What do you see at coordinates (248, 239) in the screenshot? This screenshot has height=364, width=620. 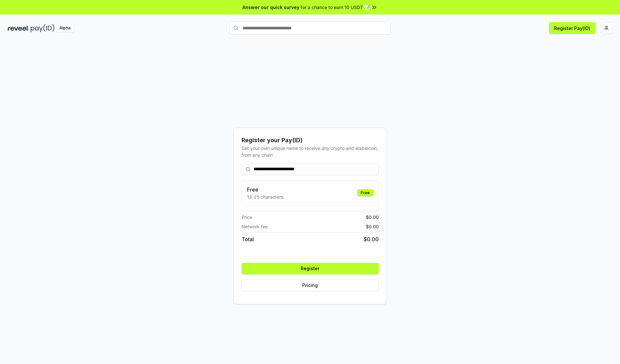 I see `span: Total` at bounding box center [248, 239].